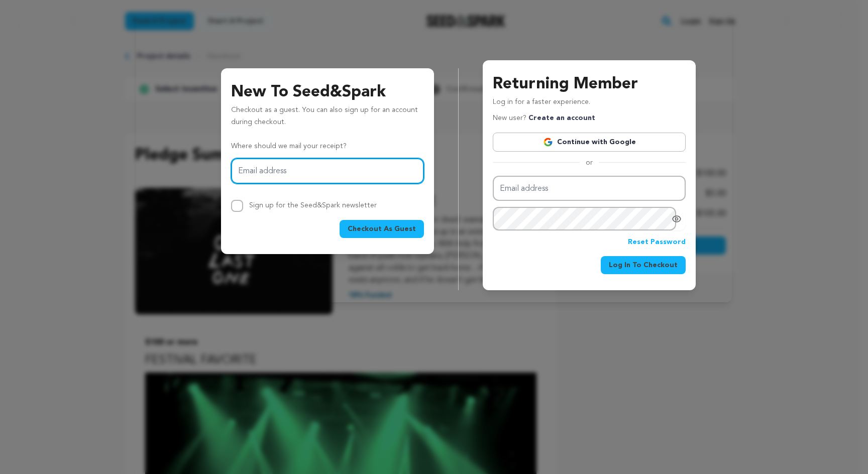 The height and width of the screenshot is (474, 868). I want to click on p: Log in for a faster experience., so click(589, 104).